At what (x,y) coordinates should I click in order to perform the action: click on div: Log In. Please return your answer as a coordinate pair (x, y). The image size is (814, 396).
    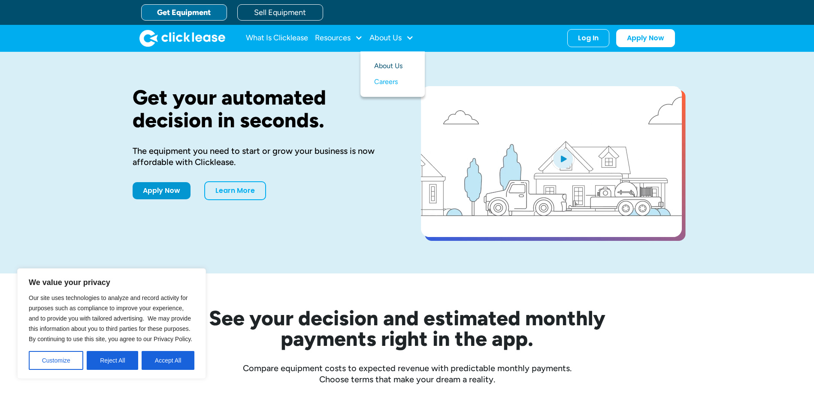
    Looking at the image, I should click on (588, 38).